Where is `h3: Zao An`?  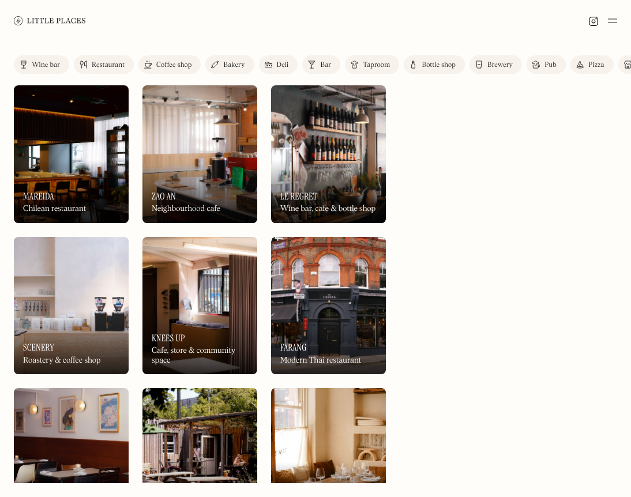 h3: Zao An is located at coordinates (164, 196).